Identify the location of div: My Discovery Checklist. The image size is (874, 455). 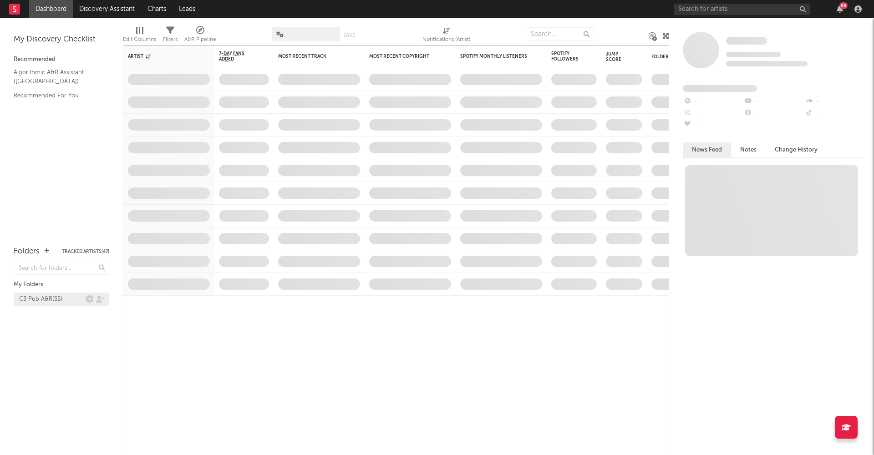
(61, 40).